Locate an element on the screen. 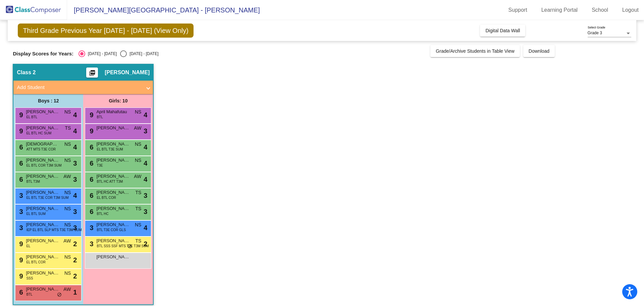  span: 1 is located at coordinates (75, 292).